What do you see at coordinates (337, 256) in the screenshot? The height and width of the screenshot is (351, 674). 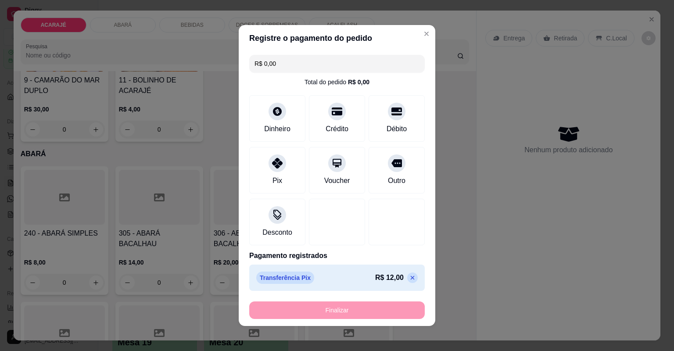 I see `p: Pagamento registrados` at bounding box center [337, 256].